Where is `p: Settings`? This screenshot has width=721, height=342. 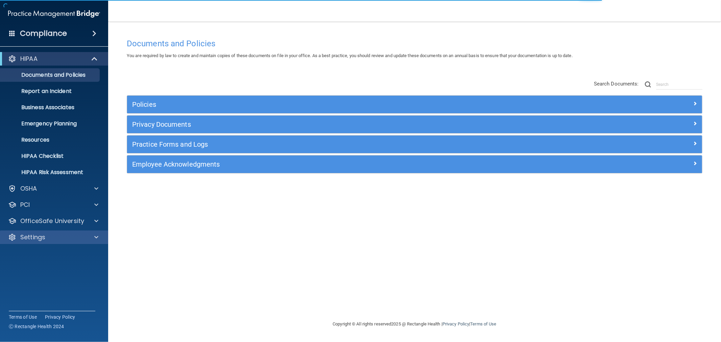 p: Settings is located at coordinates (33, 237).